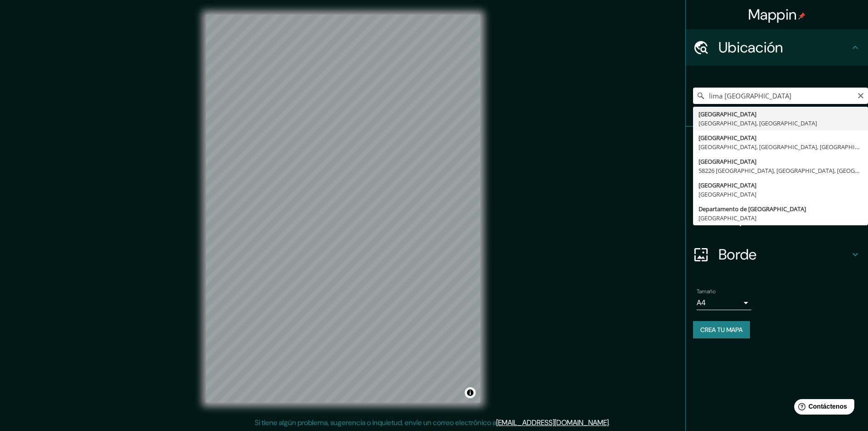  What do you see at coordinates (40, 11) in the screenshot?
I see `font: Contáctenos` at bounding box center [40, 11].